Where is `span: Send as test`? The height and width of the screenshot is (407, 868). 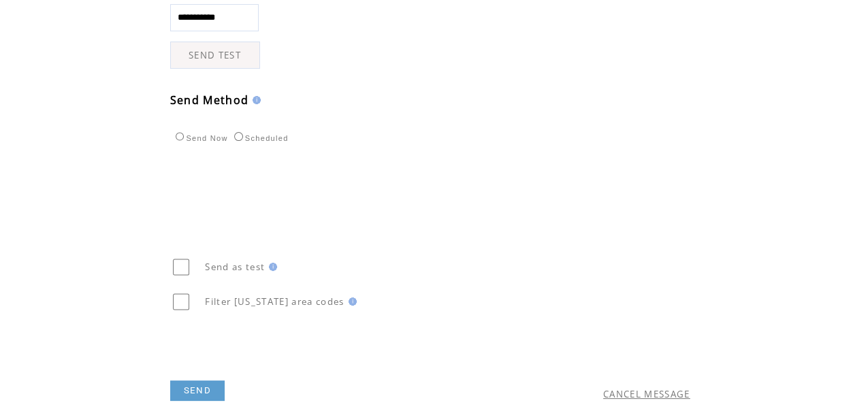
span: Send as test is located at coordinates (235, 267).